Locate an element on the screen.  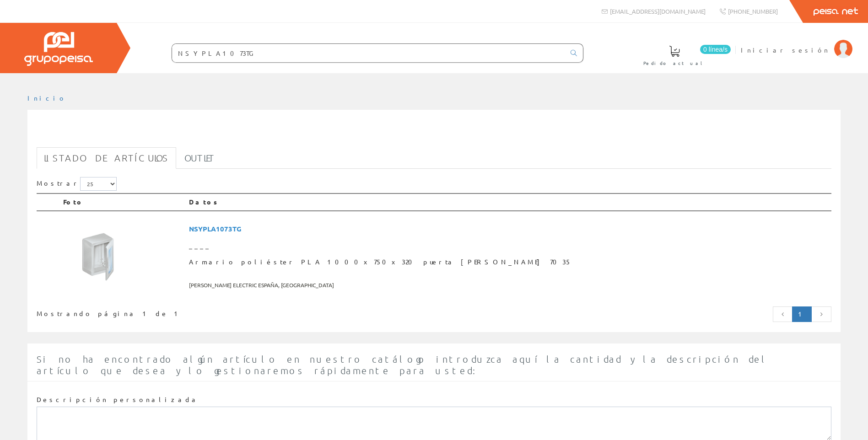
h1: NSYPLA1073TG is located at coordinates (434, 134).